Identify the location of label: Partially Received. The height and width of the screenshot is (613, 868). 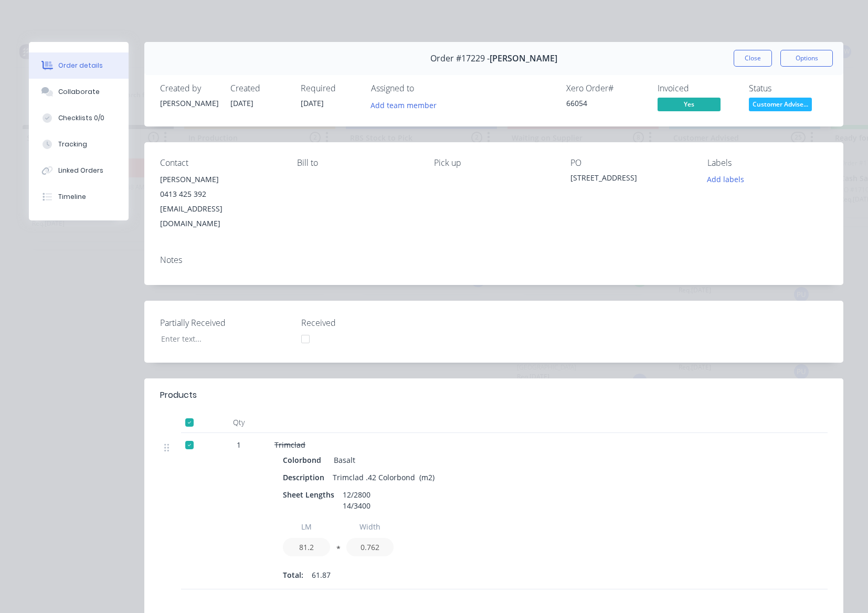
(226, 323).